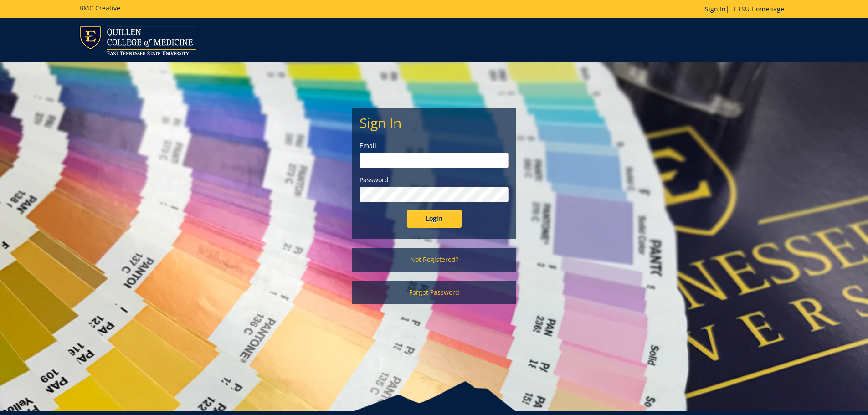 The width and height of the screenshot is (868, 415). Describe the element at coordinates (716, 8) in the screenshot. I see `a: Sign In` at that location.